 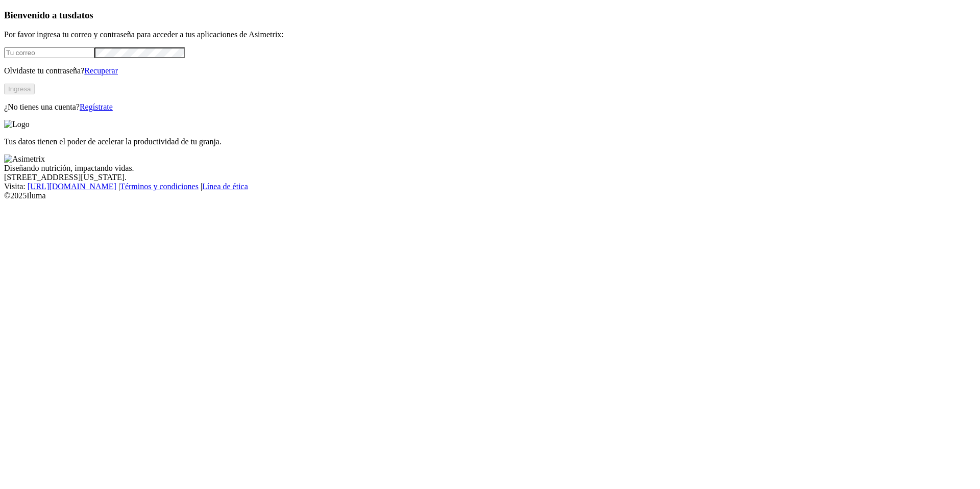 What do you see at coordinates (17, 124) in the screenshot?
I see `img: Logo` at bounding box center [17, 124].